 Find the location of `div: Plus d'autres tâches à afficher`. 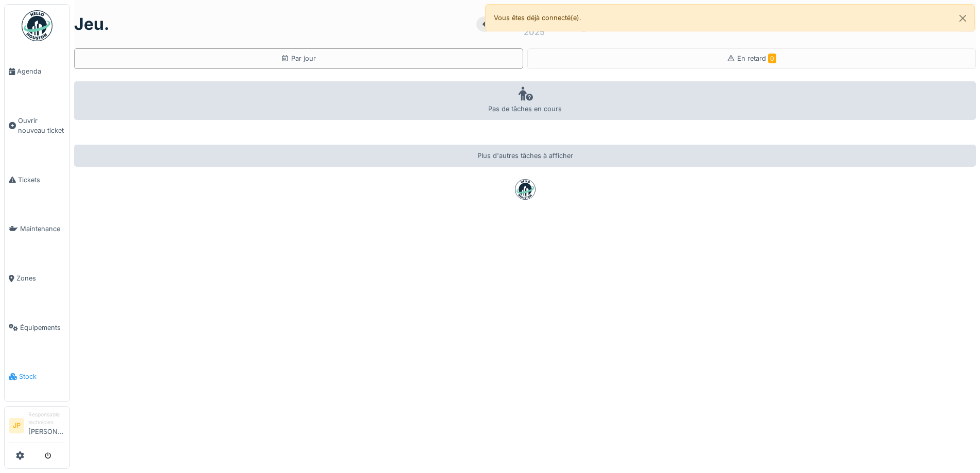

div: Plus d'autres tâches à afficher is located at coordinates (524, 155).